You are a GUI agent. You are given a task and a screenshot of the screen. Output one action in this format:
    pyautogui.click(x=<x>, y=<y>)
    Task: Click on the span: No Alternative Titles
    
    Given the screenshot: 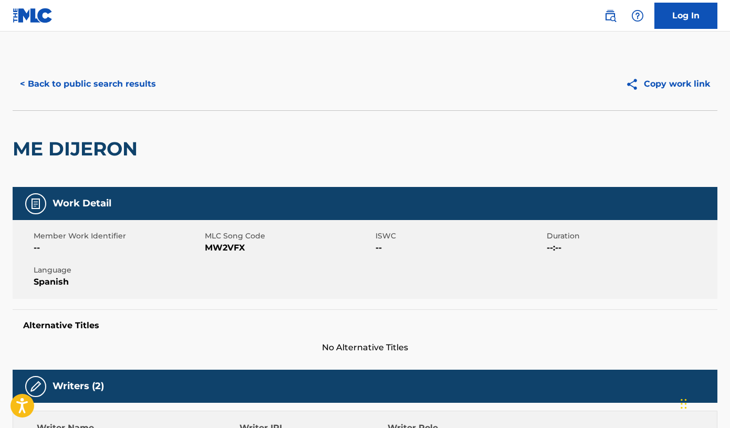 What is the action you would take?
    pyautogui.click(x=365, y=348)
    